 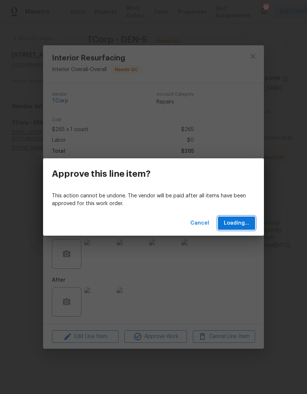 What do you see at coordinates (101, 174) in the screenshot?
I see `h3: Approve this line item?` at bounding box center [101, 174].